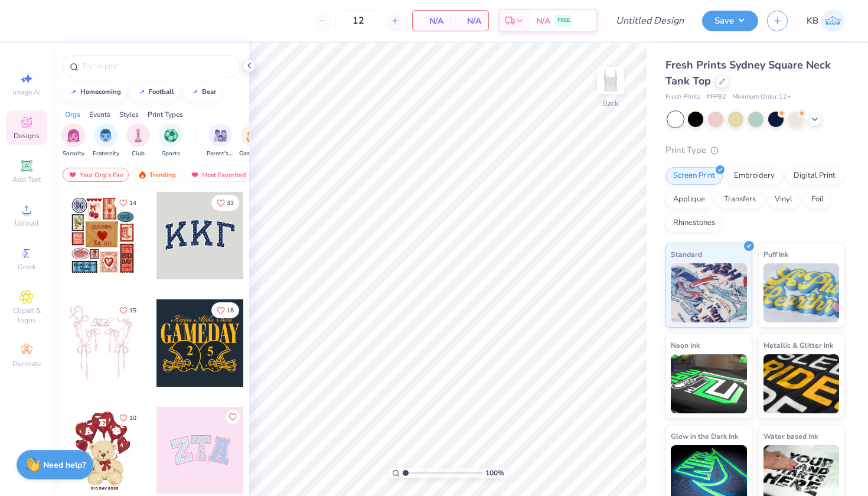  What do you see at coordinates (100, 92) in the screenshot?
I see `div: homecoming` at bounding box center [100, 92].